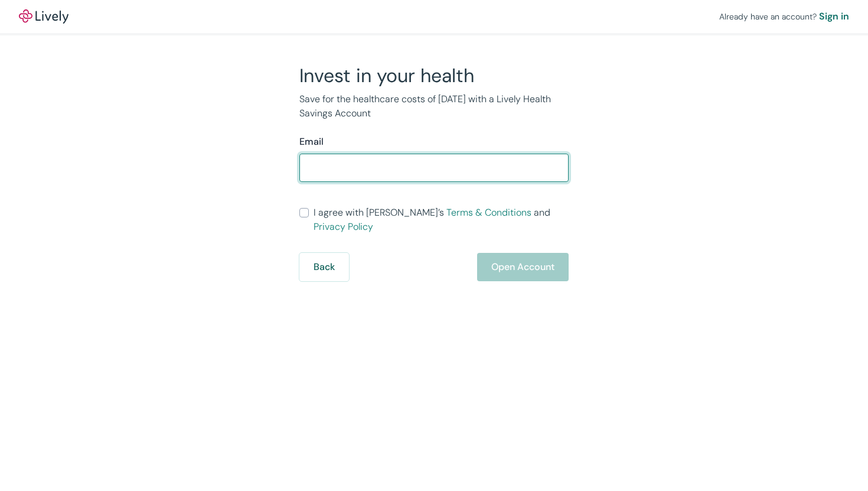 The image size is (868, 491). I want to click on img: Lively, so click(43, 17).